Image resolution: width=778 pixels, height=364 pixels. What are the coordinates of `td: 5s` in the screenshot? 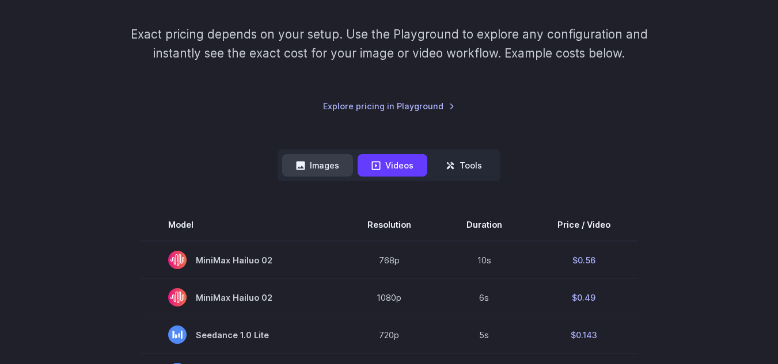 It's located at (484, 335).